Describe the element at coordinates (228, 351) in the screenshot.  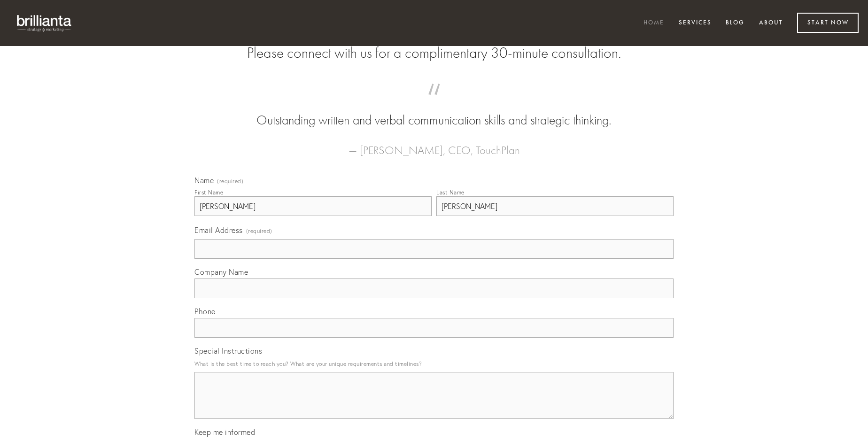
I see `span: Special Instructions` at that location.